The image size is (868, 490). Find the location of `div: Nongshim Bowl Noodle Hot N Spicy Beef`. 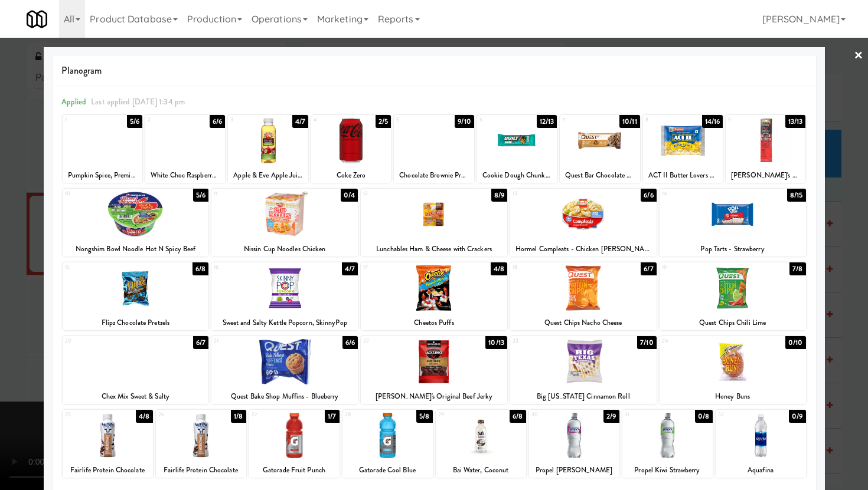

div: Nongshim Bowl Noodle Hot N Spicy Beef is located at coordinates (136, 249).